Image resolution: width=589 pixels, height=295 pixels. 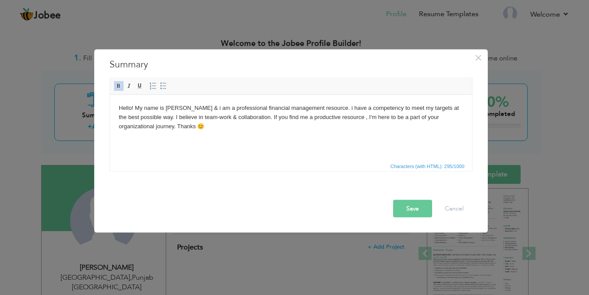 I want to click on h3: Summary, so click(x=291, y=65).